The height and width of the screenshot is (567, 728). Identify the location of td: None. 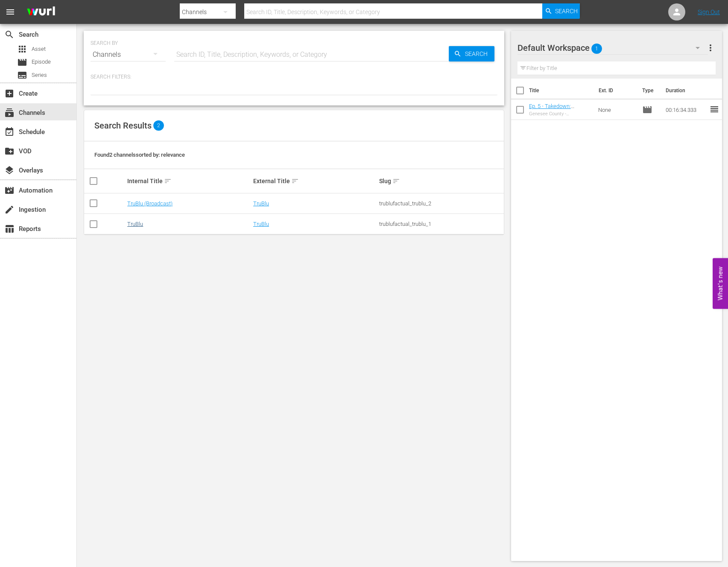
(617, 110).